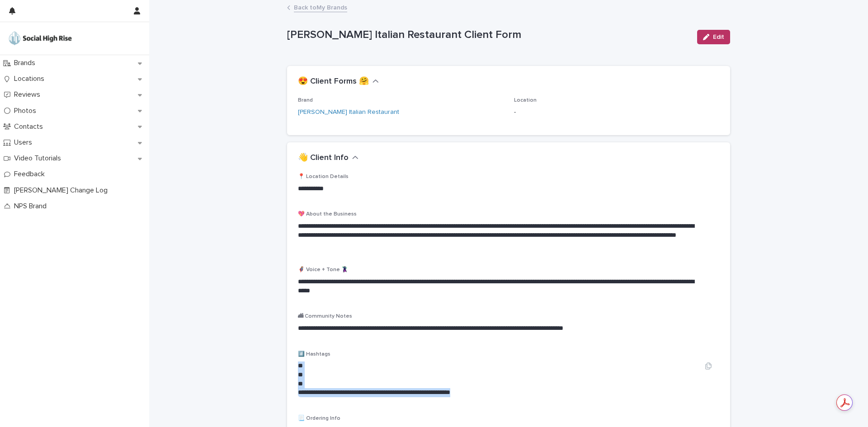  I want to click on p: Video Tutorials, so click(40, 158).